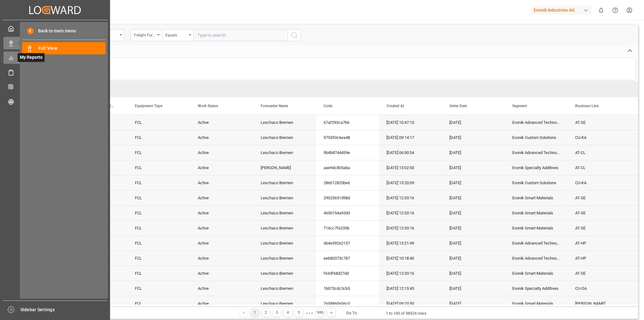 Image resolution: width=644 pixels, height=320 pixels. I want to click on input: Type to search, so click(241, 35).